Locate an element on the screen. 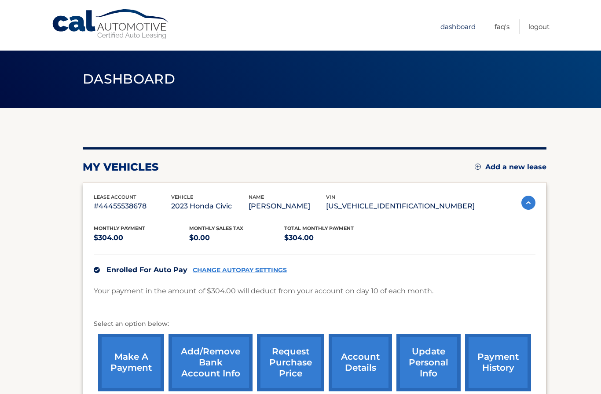 The height and width of the screenshot is (394, 601). img: accordion-active.svg is located at coordinates (529, 203).